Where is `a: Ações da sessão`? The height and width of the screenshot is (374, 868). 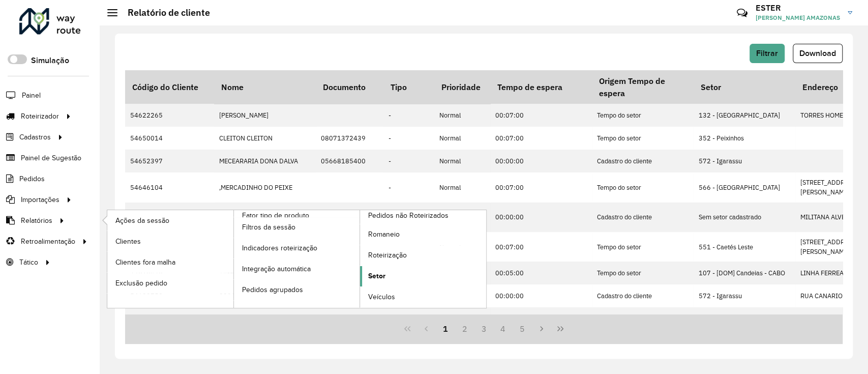 a: Ações da sessão is located at coordinates (170, 220).